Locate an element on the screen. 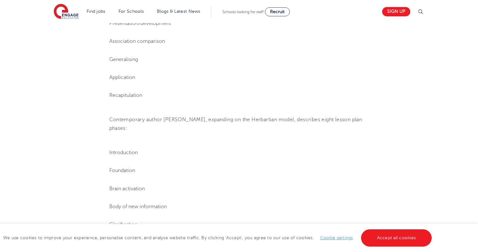 Image resolution: width=478 pixels, height=252 pixels. span: We use cookies to improve your experience, personalise content, and analyse website traffic. By c... is located at coordinates (218, 237).